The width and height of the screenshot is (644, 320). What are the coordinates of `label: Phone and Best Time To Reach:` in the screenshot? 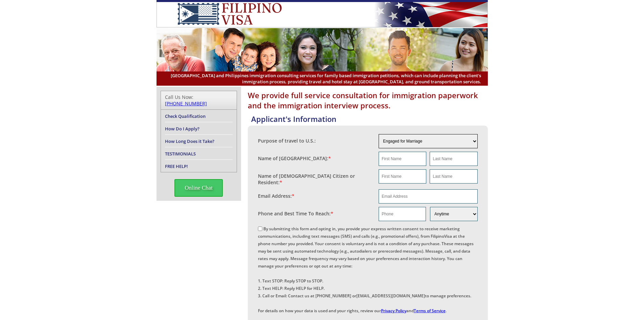 It's located at (296, 213).